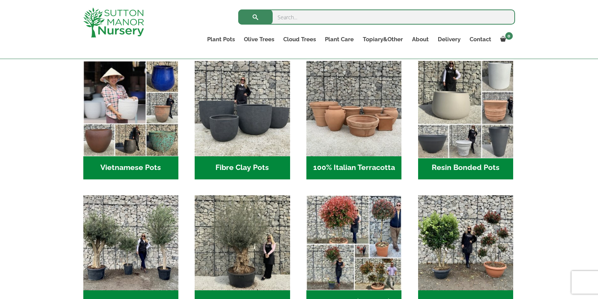 This screenshot has width=598, height=299. What do you see at coordinates (242, 108) in the screenshot?
I see `img: Home - 8194B7A3 2818 4562 B9DD 4EBD5DC21C71 1 105 c 1` at bounding box center [242, 108].